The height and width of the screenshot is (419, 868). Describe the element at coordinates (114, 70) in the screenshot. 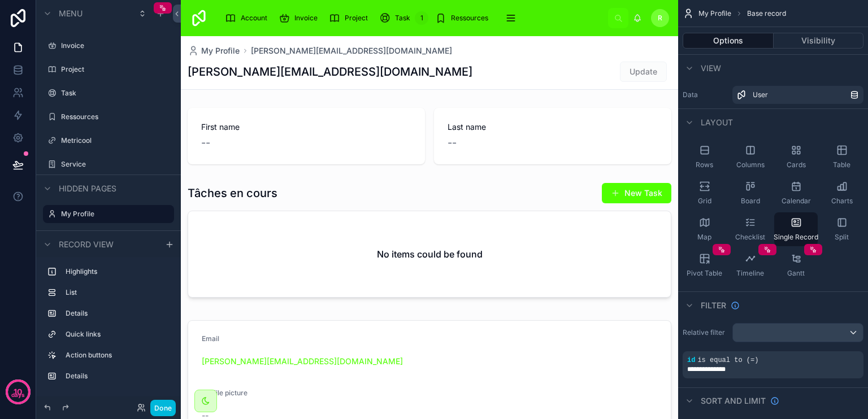

I see `label: Project` at that location.